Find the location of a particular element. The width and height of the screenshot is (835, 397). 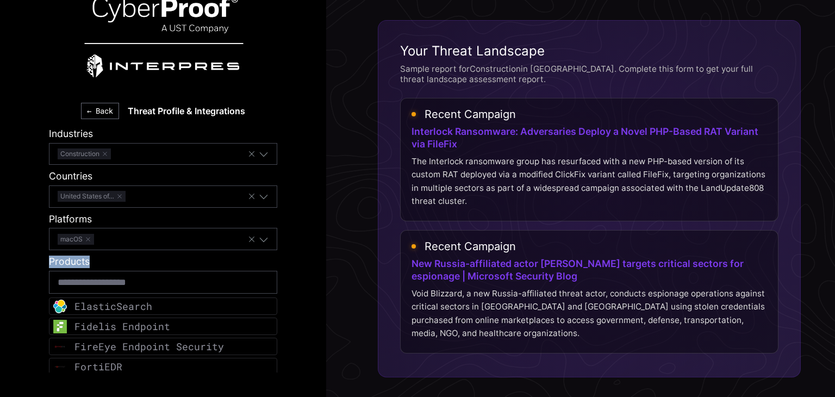

div: FortiEDR is located at coordinates (98, 366).